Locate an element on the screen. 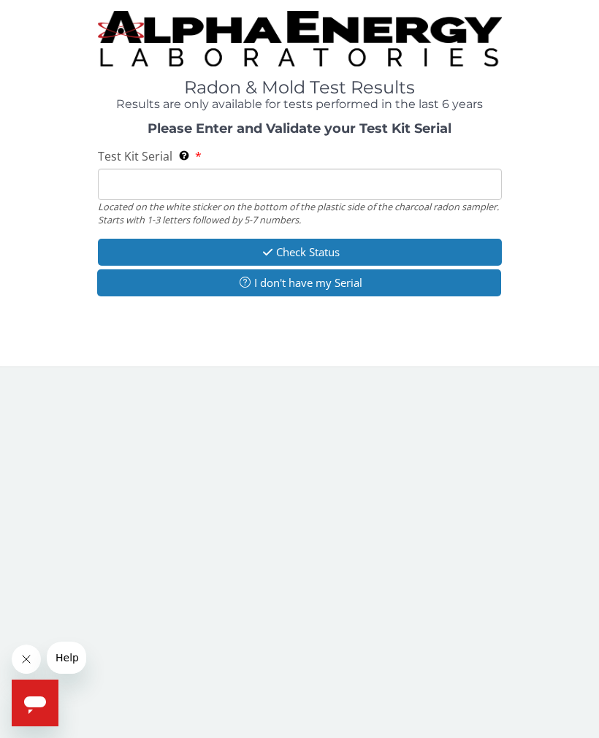 The image size is (599, 738). div: Located on the white sticker on the bottom of the plastic side of the charcoal radon sampler. Sta... is located at coordinates (299, 213).